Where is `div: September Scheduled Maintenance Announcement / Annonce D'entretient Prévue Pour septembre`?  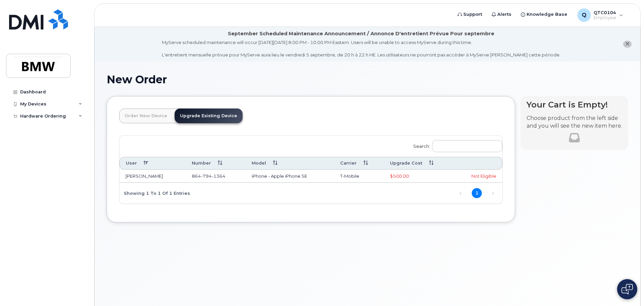
div: September Scheduled Maintenance Announcement / Annonce D'entretient Prévue Pour septembre is located at coordinates (362, 33).